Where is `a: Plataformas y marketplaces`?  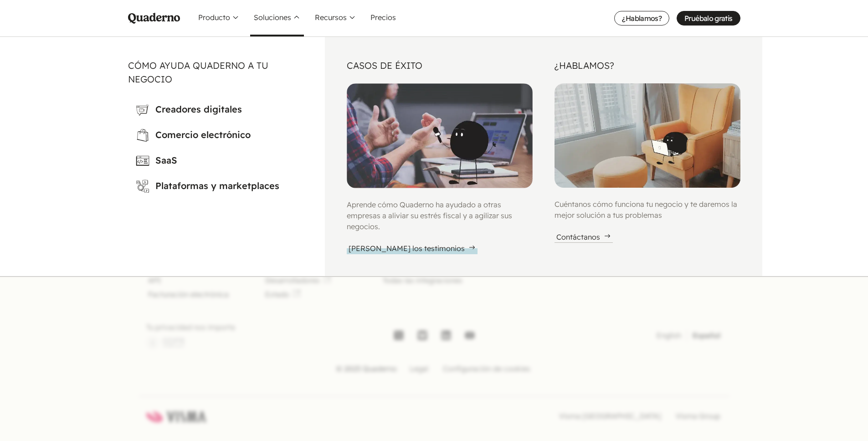
a: Plataformas y marketplaces is located at coordinates (216, 186).